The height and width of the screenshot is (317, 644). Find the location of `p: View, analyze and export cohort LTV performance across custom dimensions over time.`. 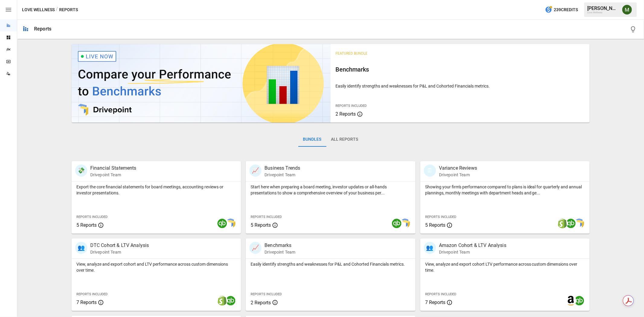

p: View, analyze and export cohort LTV performance across custom dimensions over time. is located at coordinates (505, 267).